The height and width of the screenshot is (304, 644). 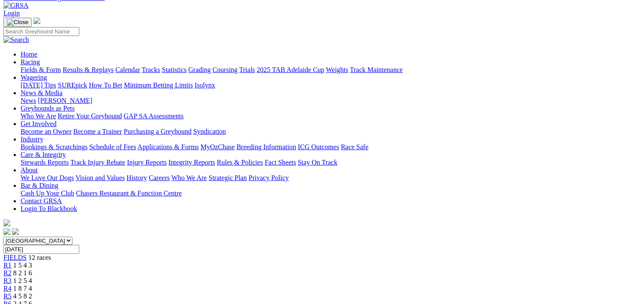 What do you see at coordinates (29, 54) in the screenshot?
I see `a: Home` at bounding box center [29, 54].